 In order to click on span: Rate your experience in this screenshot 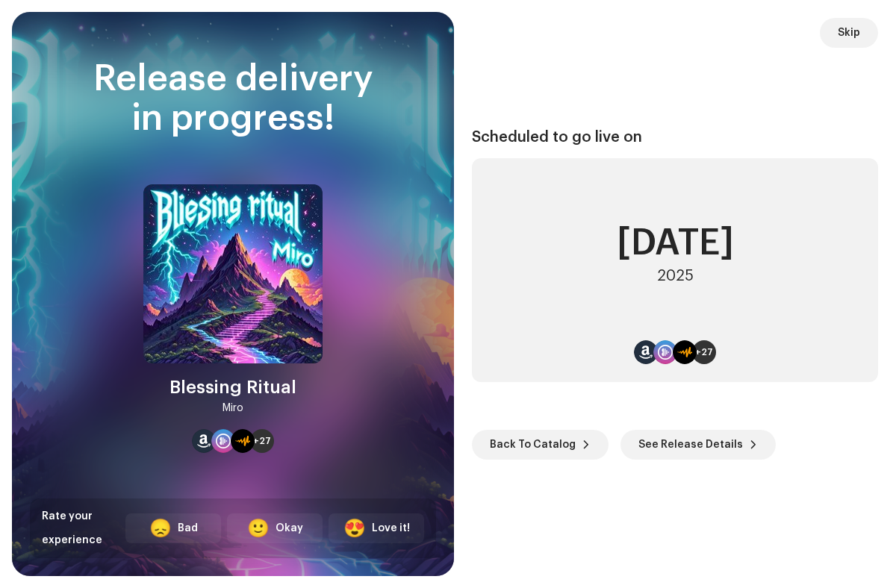, I will do `click(71, 528)`.